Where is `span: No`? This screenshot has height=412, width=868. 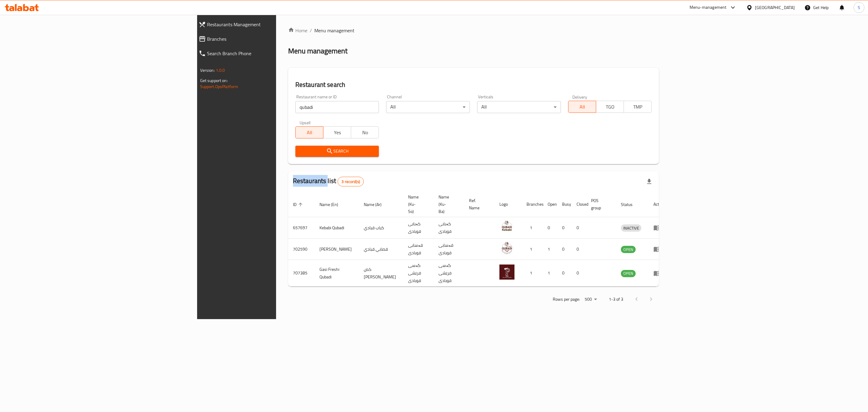
span: No is located at coordinates (365, 132).